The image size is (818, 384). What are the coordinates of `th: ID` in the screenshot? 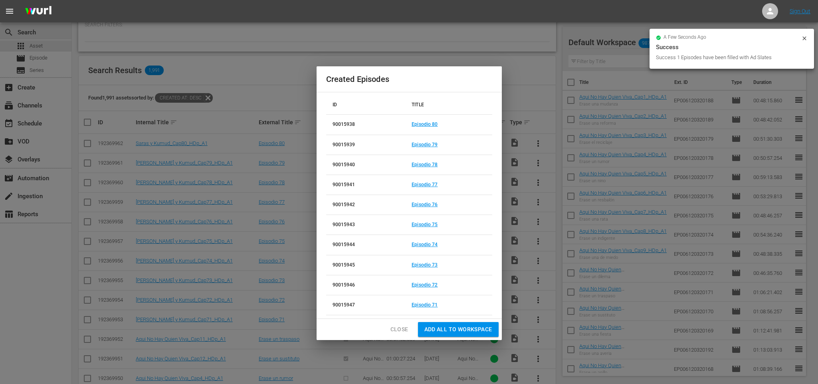 It's located at (366, 105).